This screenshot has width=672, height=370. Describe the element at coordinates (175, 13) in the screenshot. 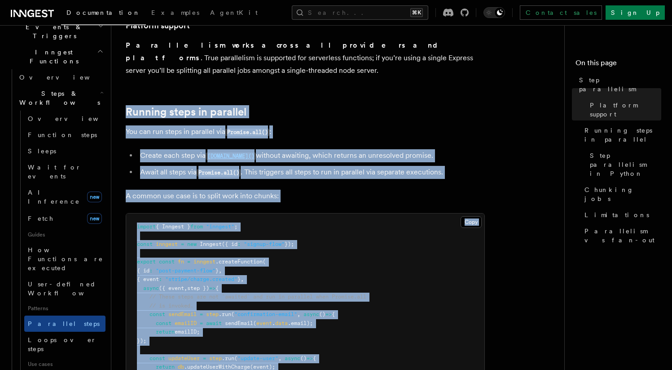

I see `a: Examples` at that location.